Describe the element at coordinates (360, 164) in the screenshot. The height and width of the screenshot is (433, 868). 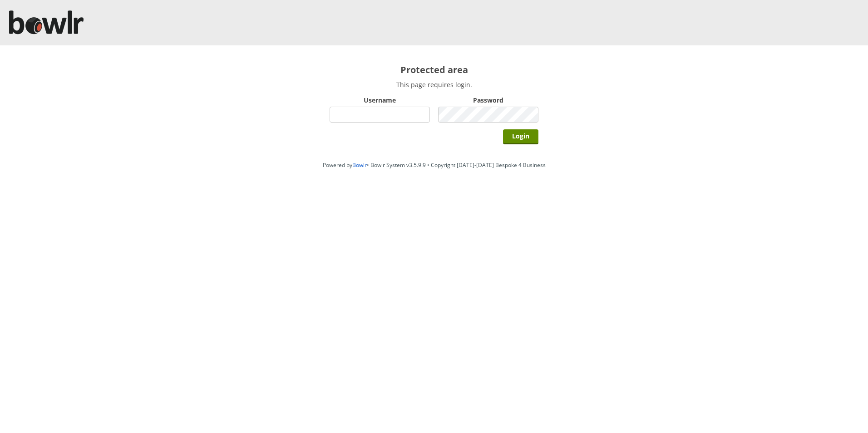
I see `a: Bowlr` at that location.